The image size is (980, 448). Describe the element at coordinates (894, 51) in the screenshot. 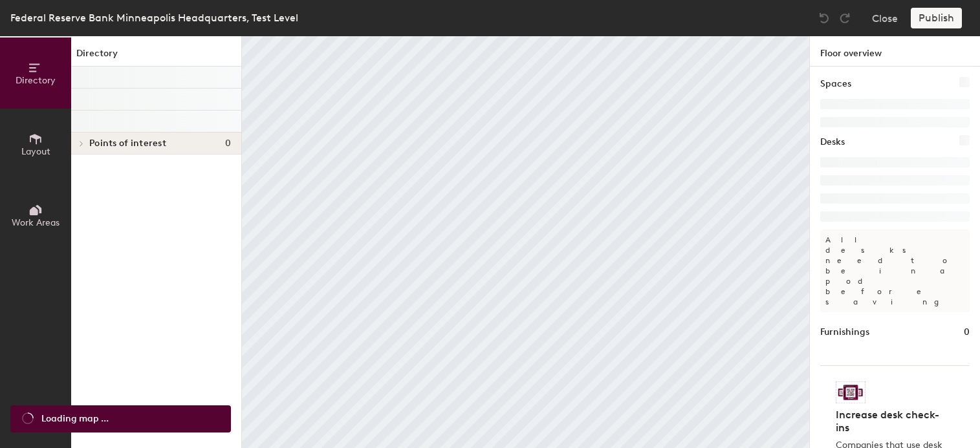

I see `h1: Floor overview` at that location.